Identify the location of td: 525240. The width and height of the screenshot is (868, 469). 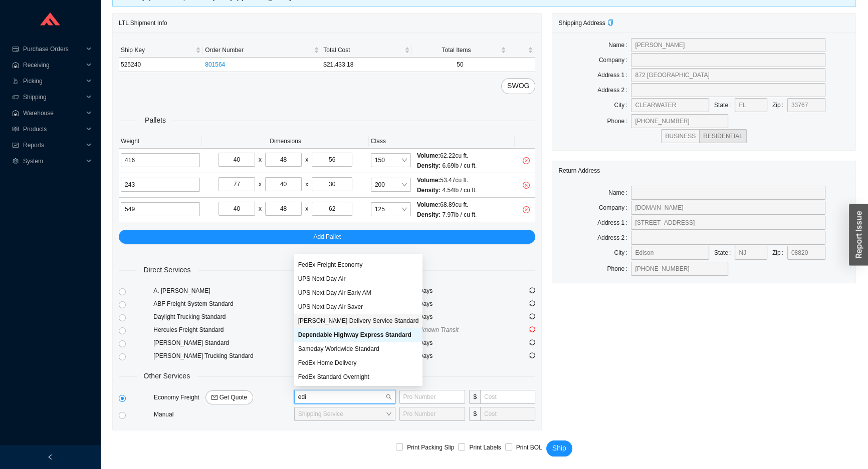
(161, 65).